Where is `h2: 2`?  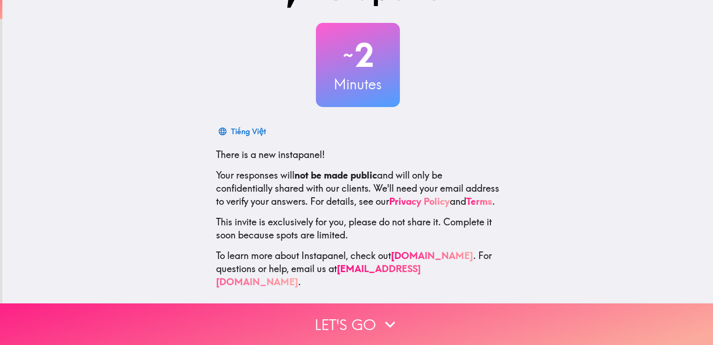 h2: 2 is located at coordinates (358, 55).